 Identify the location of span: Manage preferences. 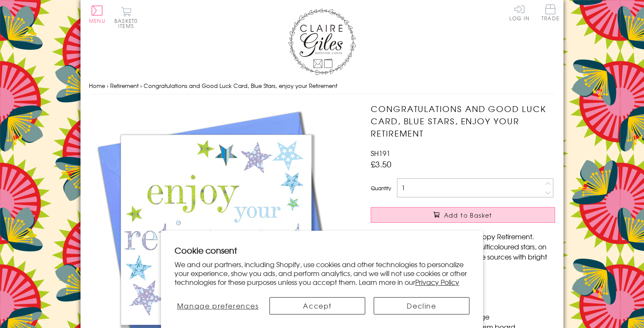
(217, 305).